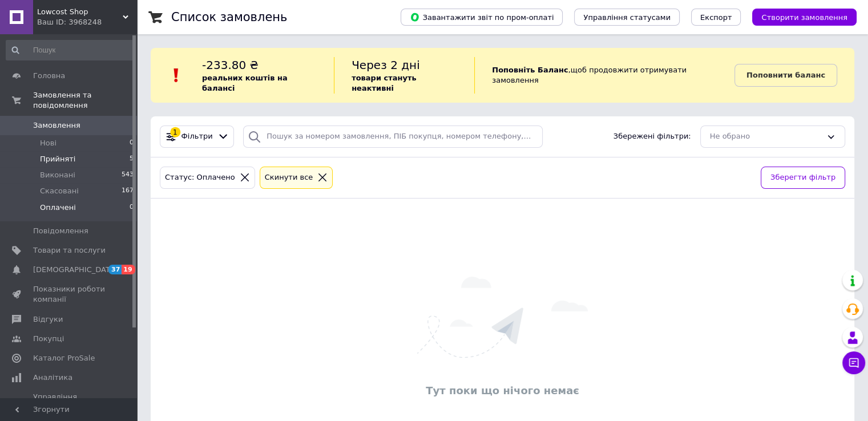 The image size is (868, 421). Describe the element at coordinates (384, 82) in the screenshot. I see `b: товари стануть неактивні` at that location.